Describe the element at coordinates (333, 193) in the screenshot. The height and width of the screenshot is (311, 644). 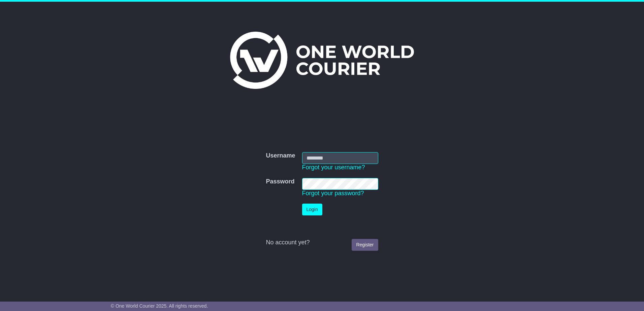
I see `a: Forgot your password?` at that location.